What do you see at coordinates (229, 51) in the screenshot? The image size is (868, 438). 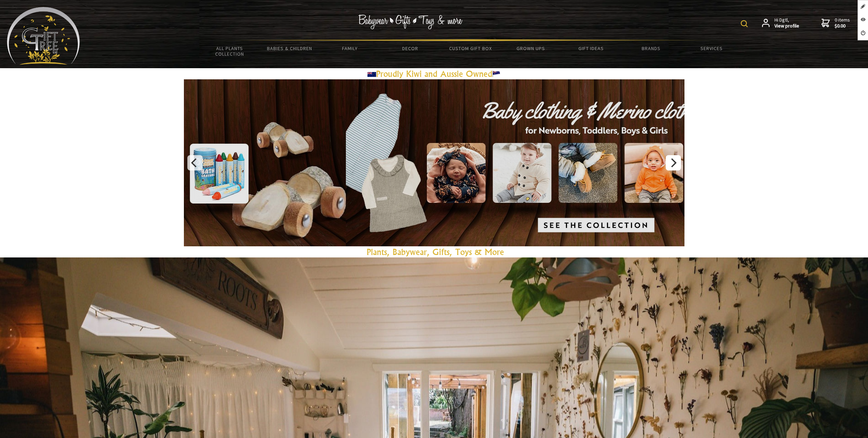 I see `a: All Plants Collection` at bounding box center [229, 51].